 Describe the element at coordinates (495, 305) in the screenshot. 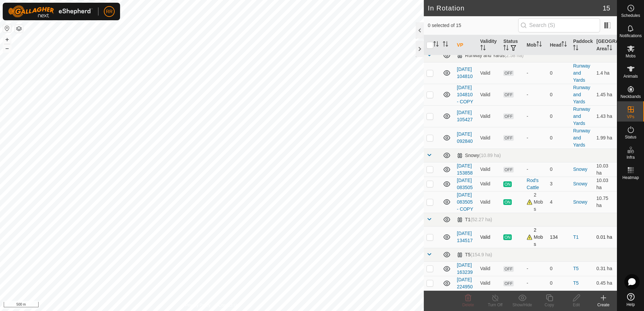

I see `div: Turn Off` at that location.